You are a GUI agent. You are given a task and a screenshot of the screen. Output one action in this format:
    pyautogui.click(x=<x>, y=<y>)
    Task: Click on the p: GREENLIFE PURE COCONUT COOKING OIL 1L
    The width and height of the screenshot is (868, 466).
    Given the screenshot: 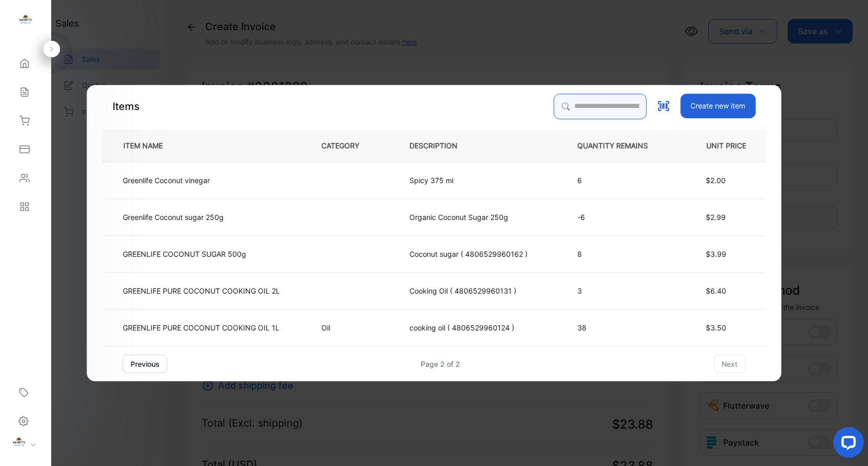 What is the action you would take?
    pyautogui.click(x=201, y=327)
    